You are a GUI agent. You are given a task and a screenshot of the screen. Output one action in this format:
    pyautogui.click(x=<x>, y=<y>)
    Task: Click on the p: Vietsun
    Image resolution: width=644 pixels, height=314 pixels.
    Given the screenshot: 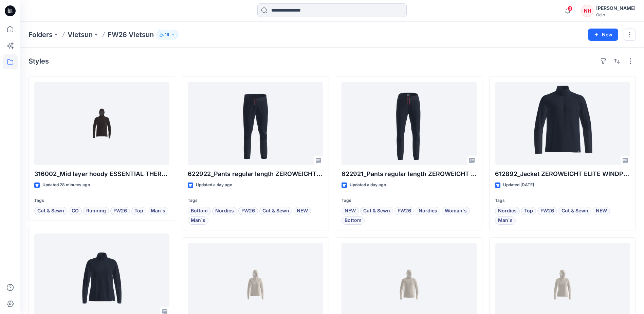 What is the action you would take?
    pyautogui.click(x=80, y=35)
    